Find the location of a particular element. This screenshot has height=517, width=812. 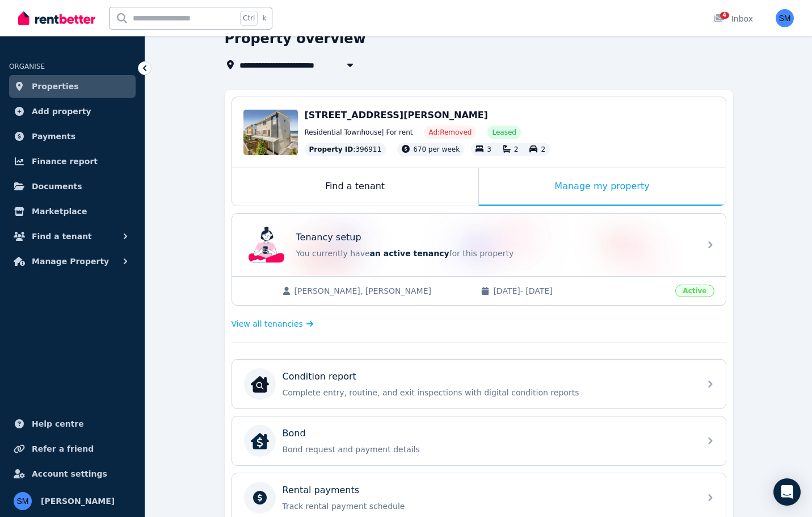

a: Refer a friend is located at coordinates (72, 448).